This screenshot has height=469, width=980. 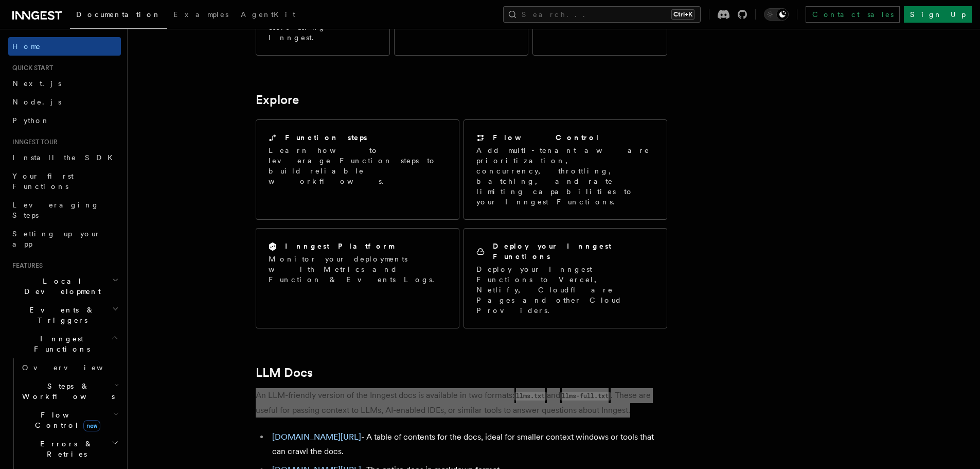 What do you see at coordinates (64, 157) in the screenshot?
I see `a: Install the SDK` at bounding box center [64, 157].